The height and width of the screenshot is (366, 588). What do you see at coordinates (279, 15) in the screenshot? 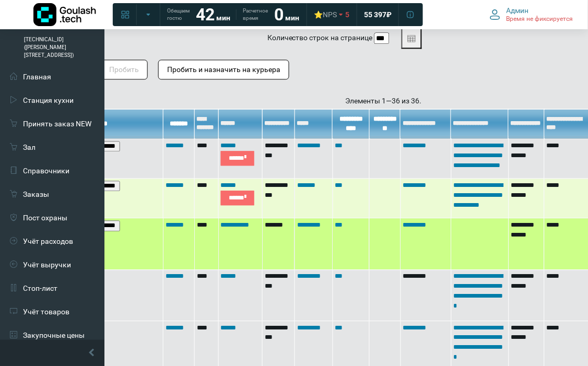
I see `strong: 0` at bounding box center [279, 15].